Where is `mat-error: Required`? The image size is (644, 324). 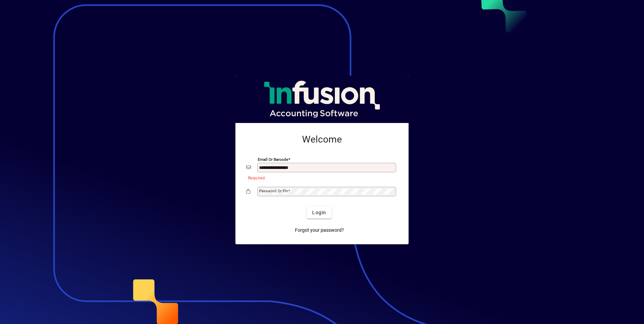 mat-error: Required is located at coordinates (320, 177).